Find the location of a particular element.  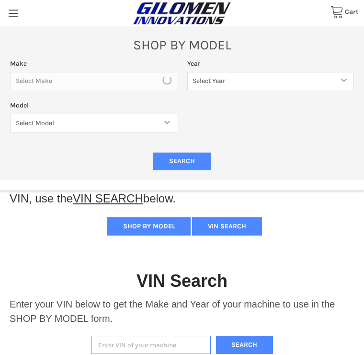

p: Enter your VIN below to get the Make and Year of your machine to use in the SHOP BY MODEL form. is located at coordinates (182, 311).